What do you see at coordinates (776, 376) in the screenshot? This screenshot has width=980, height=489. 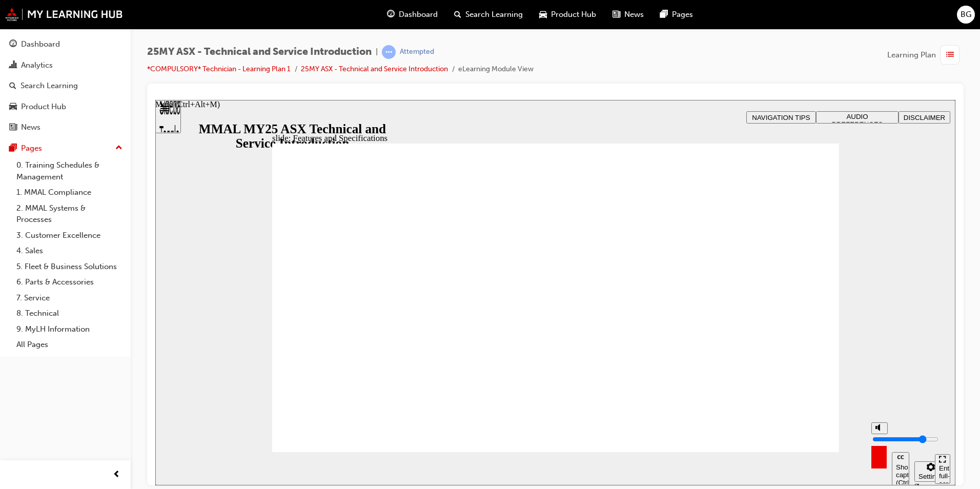 I see `div: Settings` at bounding box center [776, 376].